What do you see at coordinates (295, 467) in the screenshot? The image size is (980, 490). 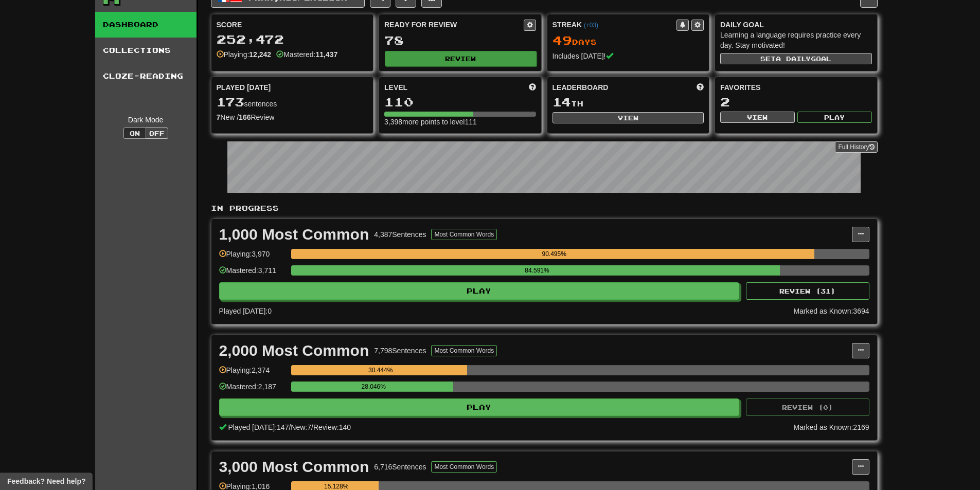 I see `div: 3,000 Most Common` at bounding box center [295, 467].